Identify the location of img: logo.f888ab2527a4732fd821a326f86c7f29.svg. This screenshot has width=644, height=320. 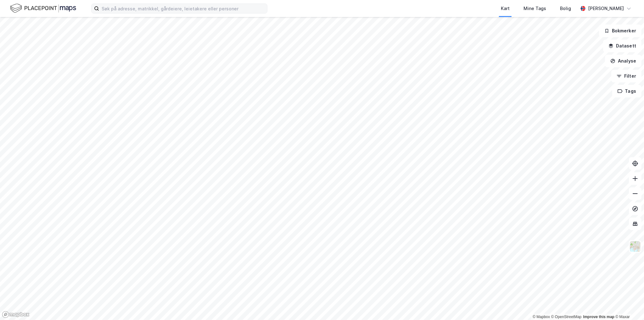
(43, 8).